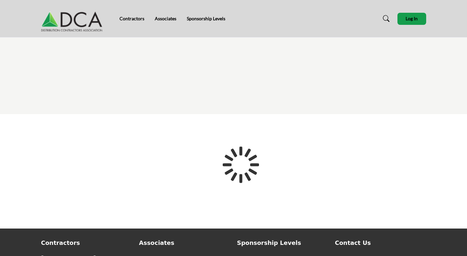 The width and height of the screenshot is (467, 256). I want to click on button: Log In, so click(412, 19).